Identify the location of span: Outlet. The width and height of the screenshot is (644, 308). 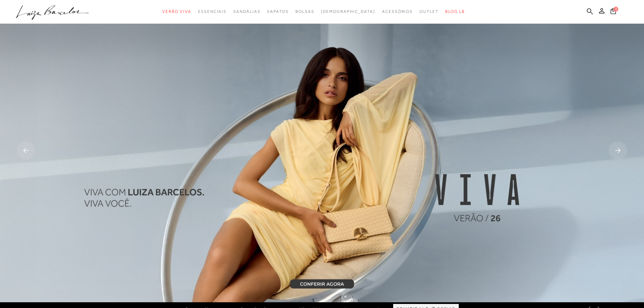
(429, 11).